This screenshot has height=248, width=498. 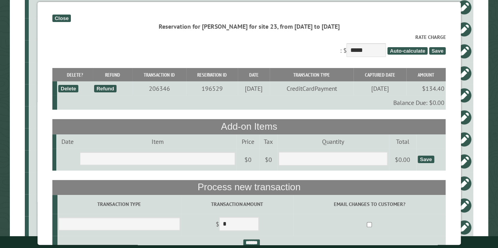 I want to click on th: Process new transaction, so click(x=249, y=188).